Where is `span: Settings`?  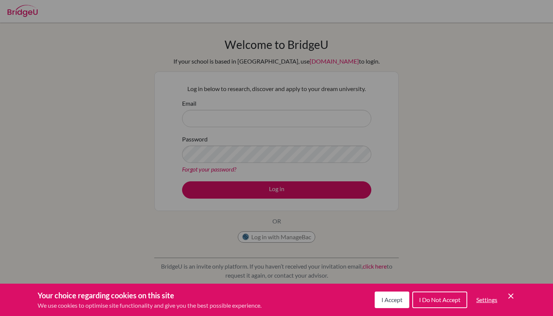 span: Settings is located at coordinates (487, 300).